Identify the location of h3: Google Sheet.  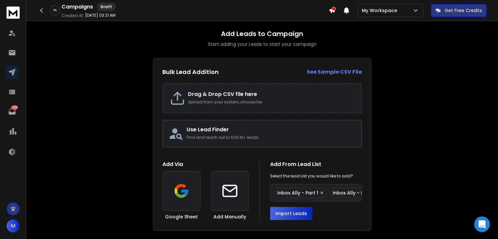
(182, 217).